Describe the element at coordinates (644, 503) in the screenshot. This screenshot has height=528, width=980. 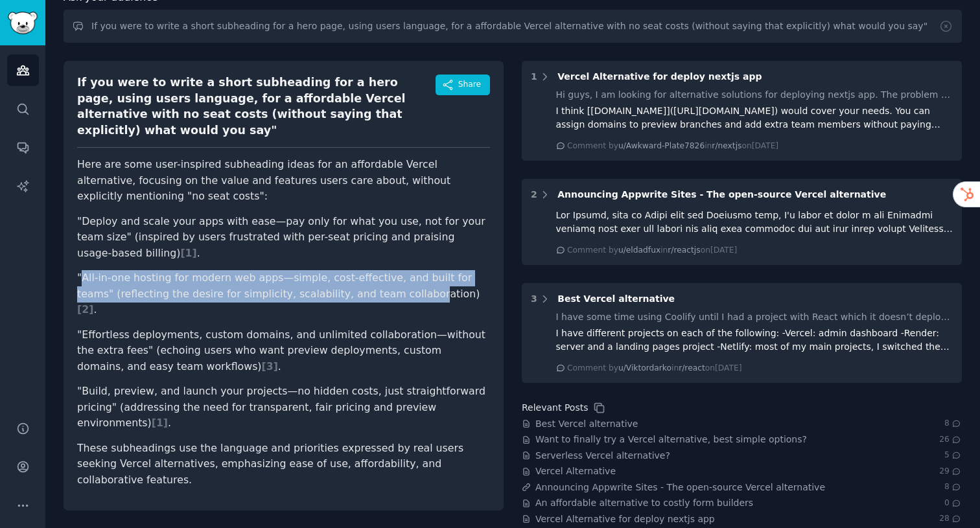
I see `span: An affordable alternative to costly form builders` at that location.